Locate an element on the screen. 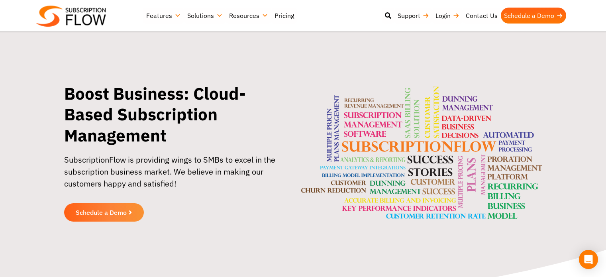 The height and width of the screenshot is (277, 606). img: Subscriptionflow is located at coordinates (71, 16).